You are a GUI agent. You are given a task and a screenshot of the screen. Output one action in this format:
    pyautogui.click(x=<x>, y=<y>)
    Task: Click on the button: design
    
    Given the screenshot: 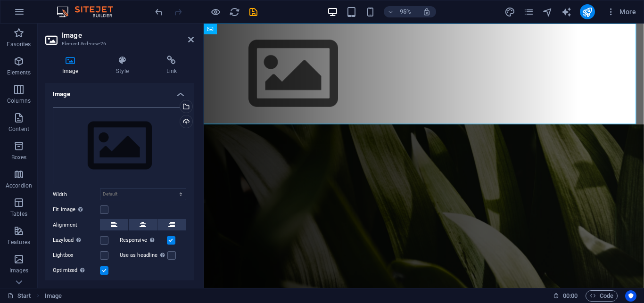 What is the action you would take?
    pyautogui.click(x=510, y=11)
    